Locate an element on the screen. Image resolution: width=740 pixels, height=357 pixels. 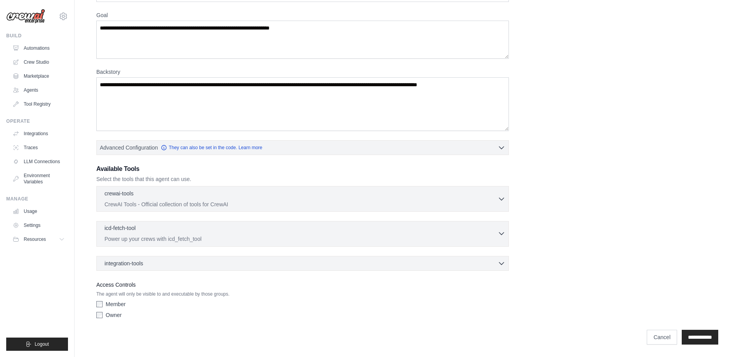
label: Goal is located at coordinates (303, 15).